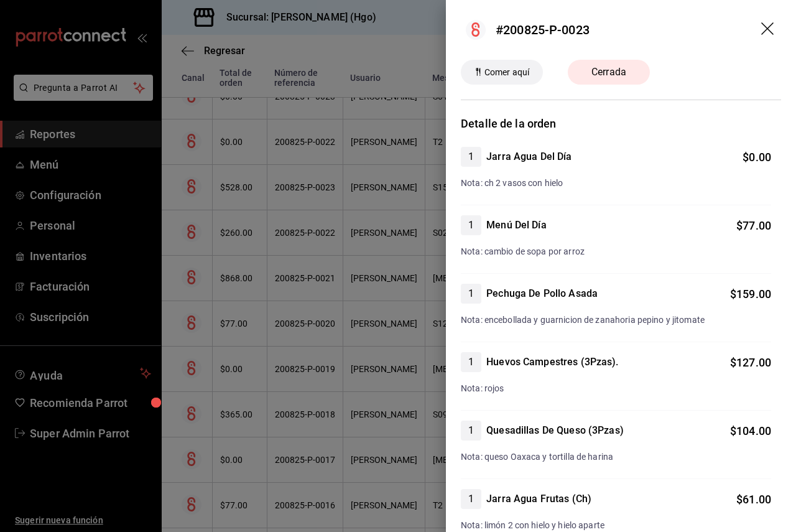 The image size is (796, 532). What do you see at coordinates (512, 183) in the screenshot?
I see `span: Nota: ch 2 vasos con hielo` at bounding box center [512, 183].